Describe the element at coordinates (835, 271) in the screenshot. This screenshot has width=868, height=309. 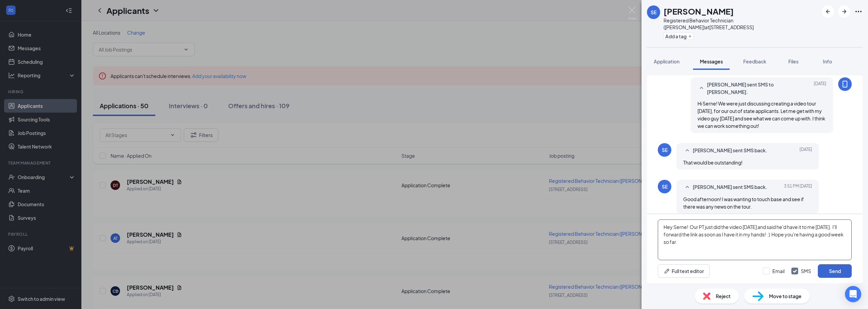
I see `button: Send` at that location.